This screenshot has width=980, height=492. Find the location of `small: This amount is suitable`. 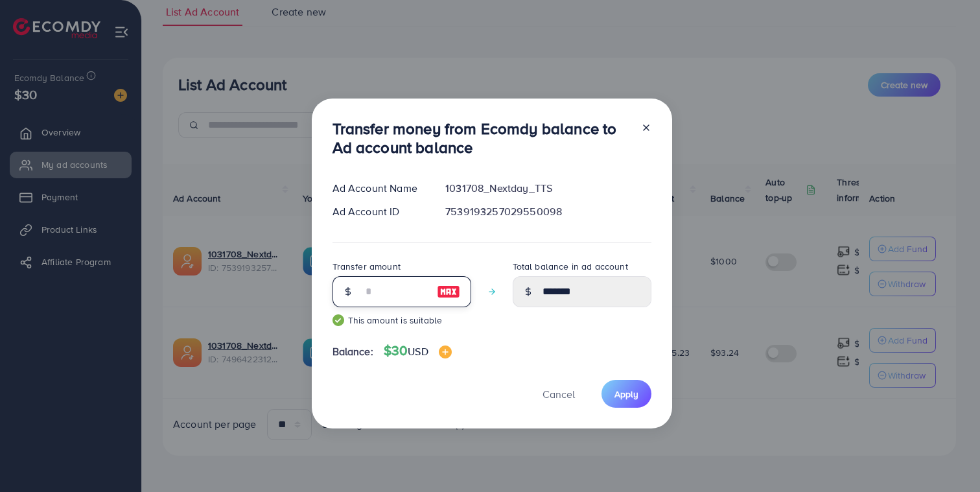

small: This amount is suitable is located at coordinates (402, 320).